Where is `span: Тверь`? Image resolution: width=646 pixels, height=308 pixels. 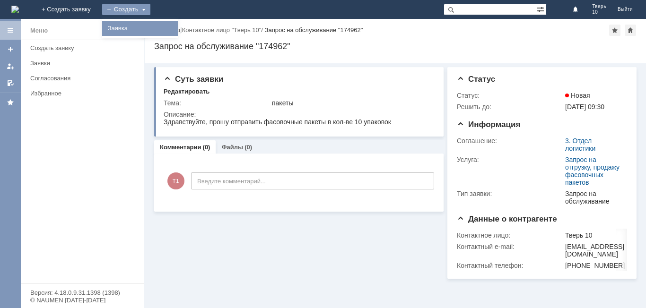 span: Тверь is located at coordinates (599, 7).